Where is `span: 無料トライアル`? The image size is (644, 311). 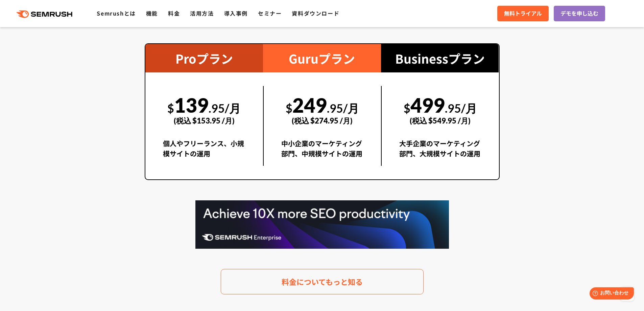 span: 無料トライアル is located at coordinates (523, 13).